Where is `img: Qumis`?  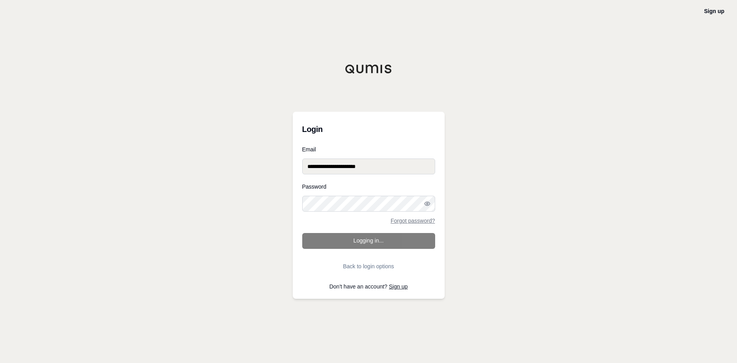
img: Qumis is located at coordinates (369, 69).